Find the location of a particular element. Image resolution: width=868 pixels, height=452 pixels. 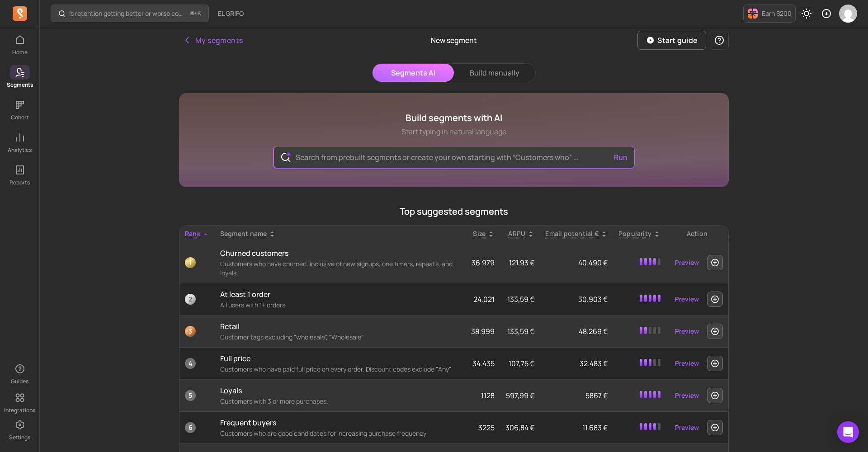

p: Start typing in natural language is located at coordinates (454, 132).